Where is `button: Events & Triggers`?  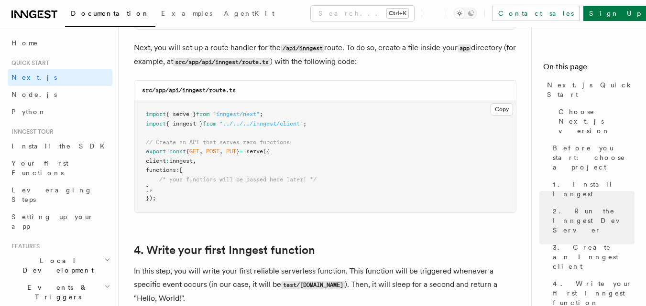
button: Events & Triggers is located at coordinates (60, 293).